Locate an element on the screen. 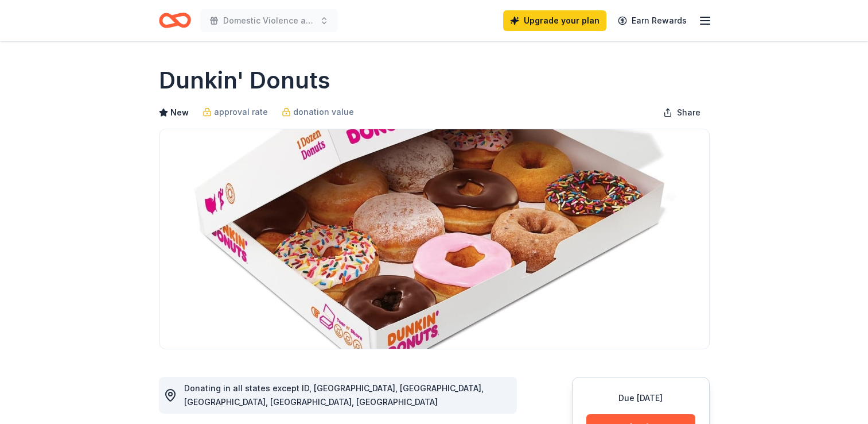 This screenshot has height=424, width=868. a: approval rate is located at coordinates (235, 112).